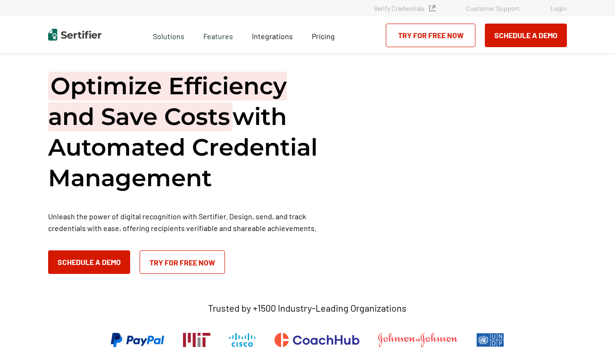  Describe the element at coordinates (317, 340) in the screenshot. I see `img: CoachHub` at that location.